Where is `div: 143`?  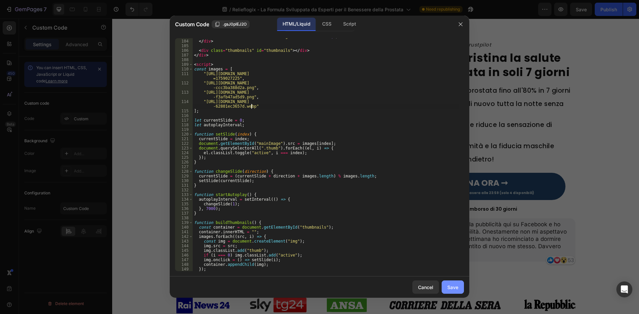 div: 143 is located at coordinates (184, 242).